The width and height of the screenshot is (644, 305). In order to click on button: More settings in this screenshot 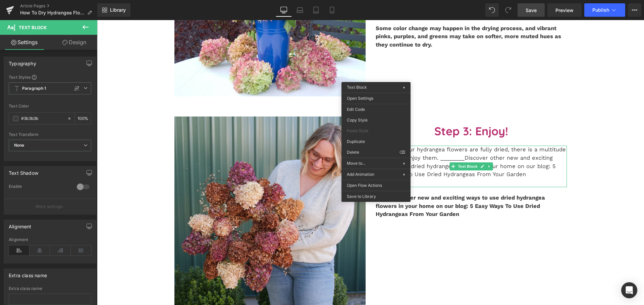, I will do `click(50, 207)`.